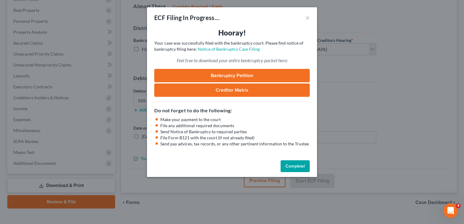  Describe the element at coordinates (232, 90) in the screenshot. I see `a: Creditor Matrix` at that location.